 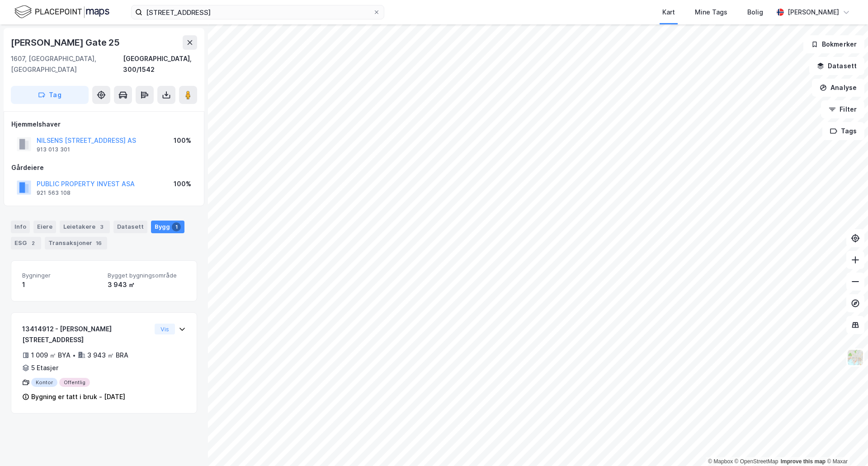 I want to click on button: Filter, so click(x=843, y=109).